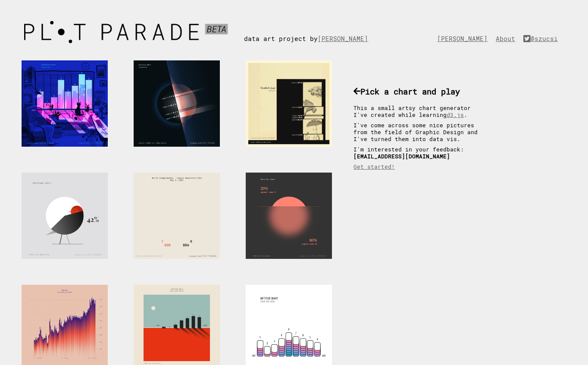 This screenshot has height=365, width=588. I want to click on a: @szucsi, so click(543, 39).